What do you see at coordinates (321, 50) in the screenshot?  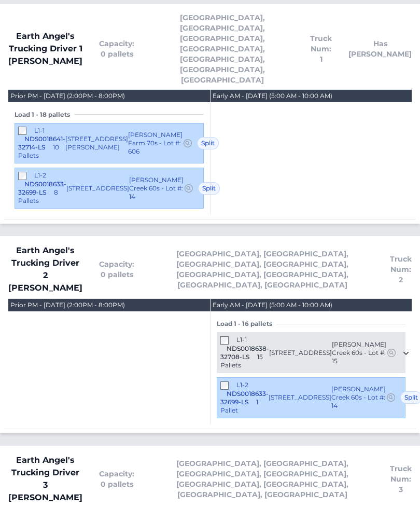 I see `span: Truck Num: 1` at bounding box center [321, 50].